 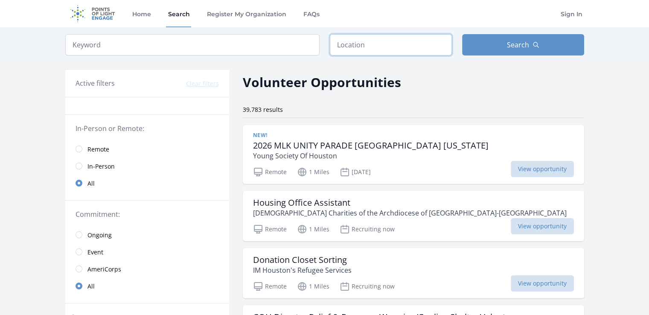 What do you see at coordinates (147, 252) in the screenshot?
I see `a: Event` at bounding box center [147, 252].